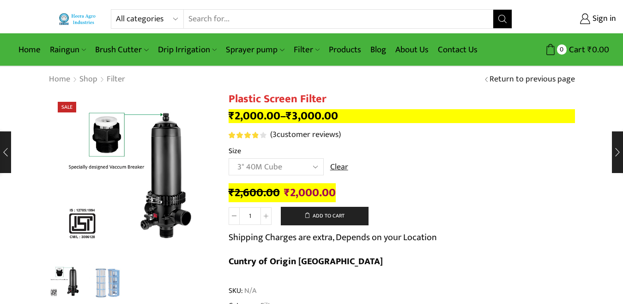 The height and width of the screenshot is (304, 623). What do you see at coordinates (458, 49) in the screenshot?
I see `a: Contact Us` at bounding box center [458, 49].